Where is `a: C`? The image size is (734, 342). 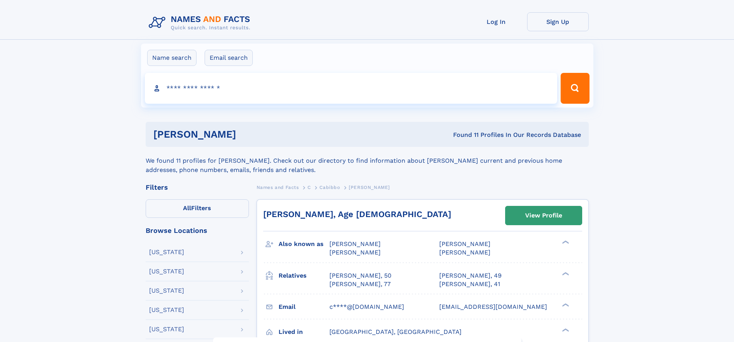
a: C is located at coordinates (309, 187).